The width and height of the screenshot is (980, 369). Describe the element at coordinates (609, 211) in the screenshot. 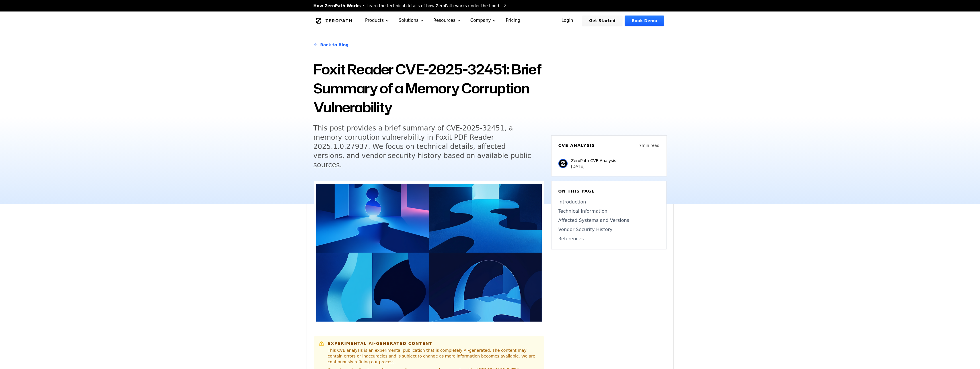

I see `a: Technical Information` at that location.